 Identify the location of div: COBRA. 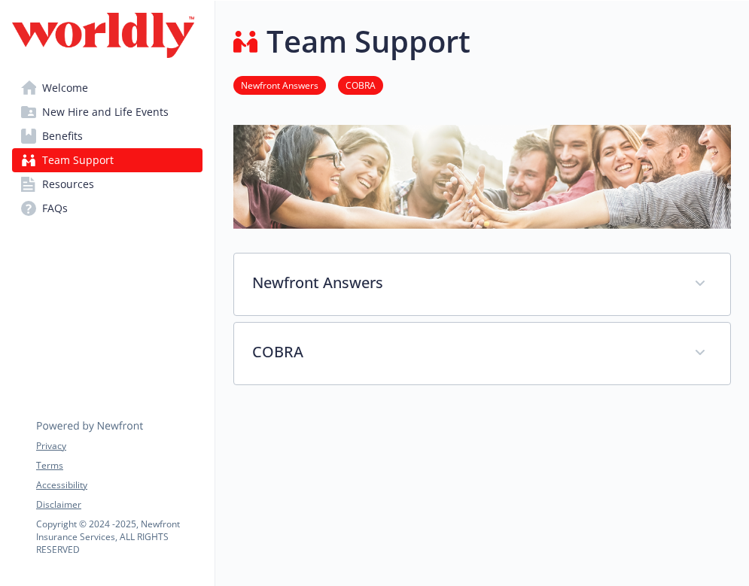
(482, 354).